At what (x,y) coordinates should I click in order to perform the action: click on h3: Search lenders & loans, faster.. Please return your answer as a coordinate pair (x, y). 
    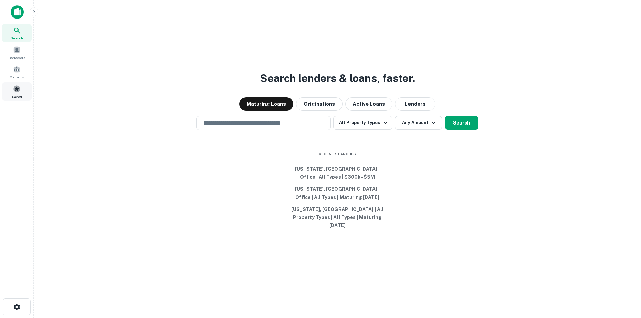
    Looking at the image, I should click on (338, 78).